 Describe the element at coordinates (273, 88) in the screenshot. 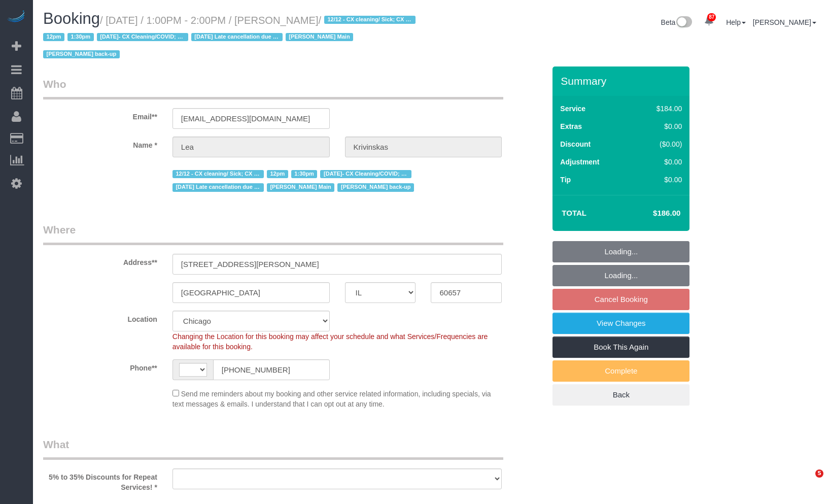

I see `legend: Who` at that location.